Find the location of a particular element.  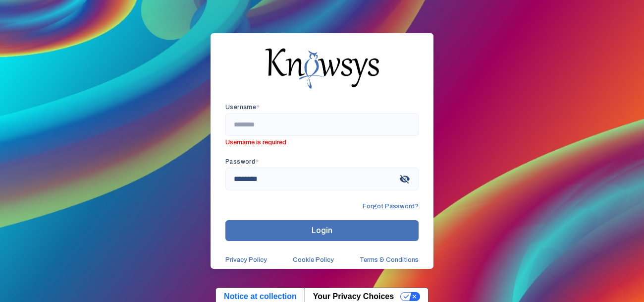

button: Login is located at coordinates (322, 231).